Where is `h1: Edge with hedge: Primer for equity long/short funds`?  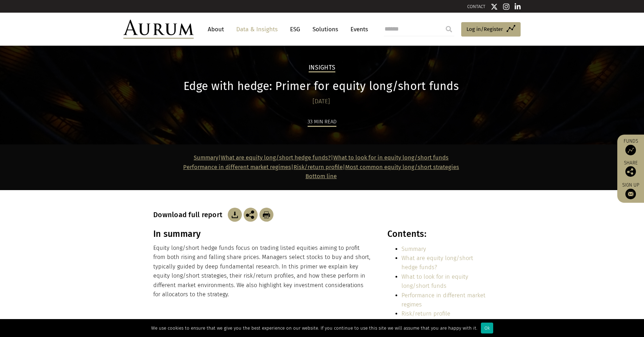
h1: Edge with hedge: Primer for equity long/short funds is located at coordinates (321, 86).